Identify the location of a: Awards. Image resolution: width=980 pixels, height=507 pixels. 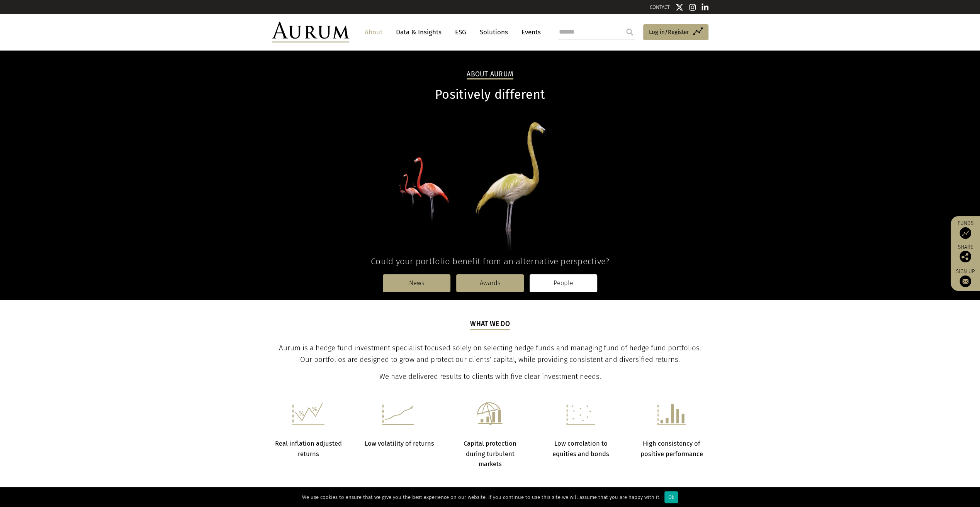
(490, 283).